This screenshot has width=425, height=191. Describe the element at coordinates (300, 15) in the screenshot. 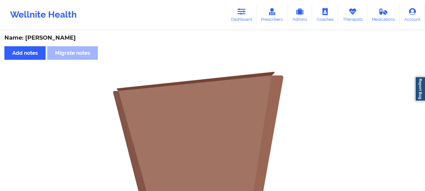

I see `a: Admins` at that location.